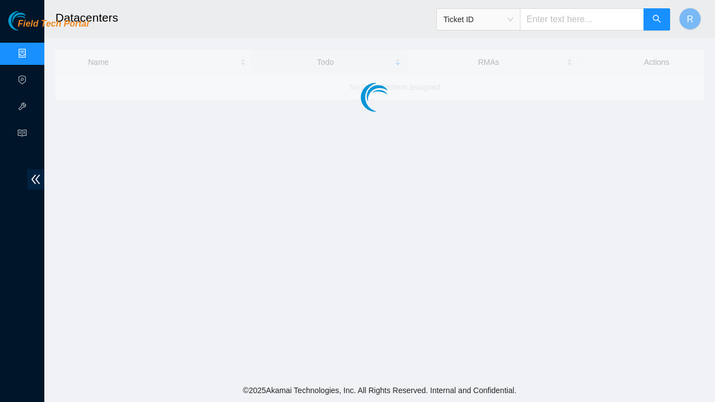  I want to click on a: Akamai TechnologiesField Tech Portal, so click(48, 27).